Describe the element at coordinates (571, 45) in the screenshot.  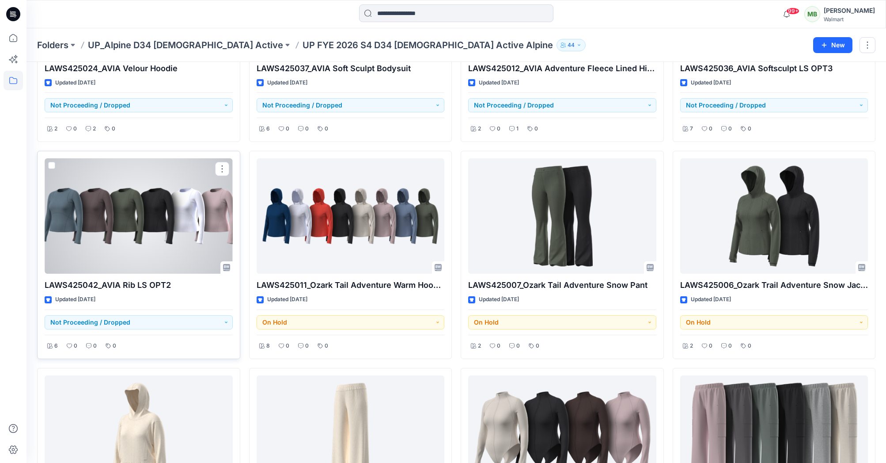
I see `p: 44` at that location.